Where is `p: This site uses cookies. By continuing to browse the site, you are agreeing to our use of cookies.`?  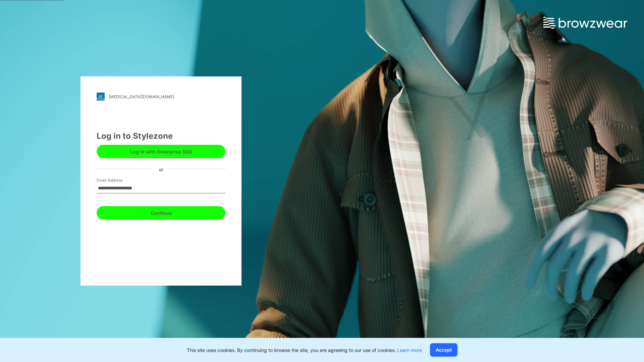 p: This site uses cookies. By continuing to browse the site, you are agreeing to our use of cookies. is located at coordinates (304, 350).